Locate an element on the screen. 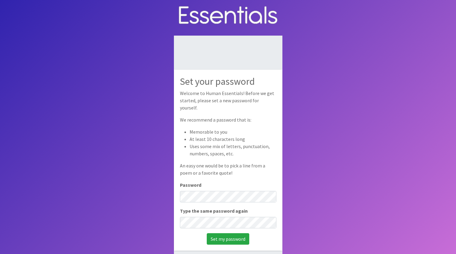  li: Uses some mix of letters, punctuation, numbers, spaces, etc. is located at coordinates (233, 150).